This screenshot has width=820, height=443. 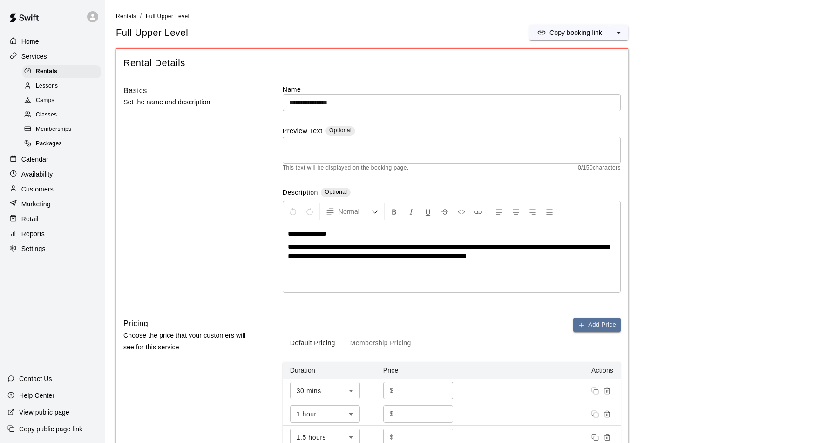 I want to click on span: Full Upper Level, so click(x=168, y=16).